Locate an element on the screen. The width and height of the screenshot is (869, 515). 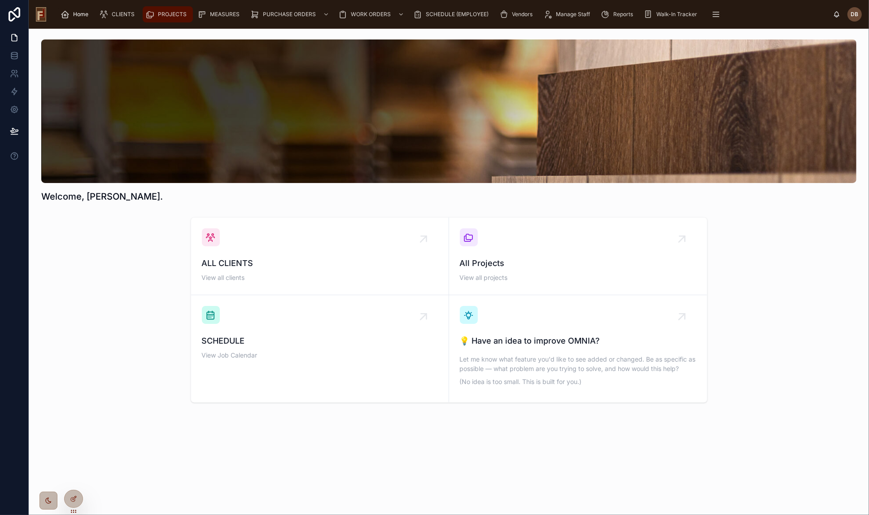
div: scrollable content is located at coordinates (443, 14).